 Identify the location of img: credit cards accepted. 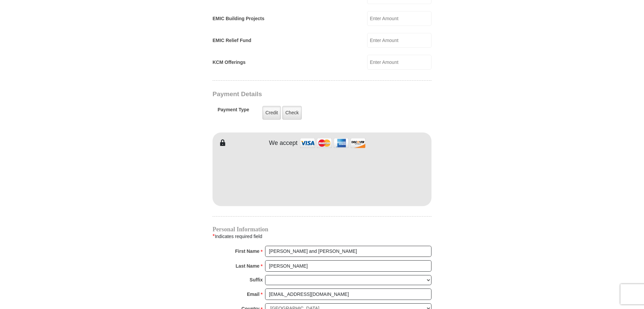
(333, 143).